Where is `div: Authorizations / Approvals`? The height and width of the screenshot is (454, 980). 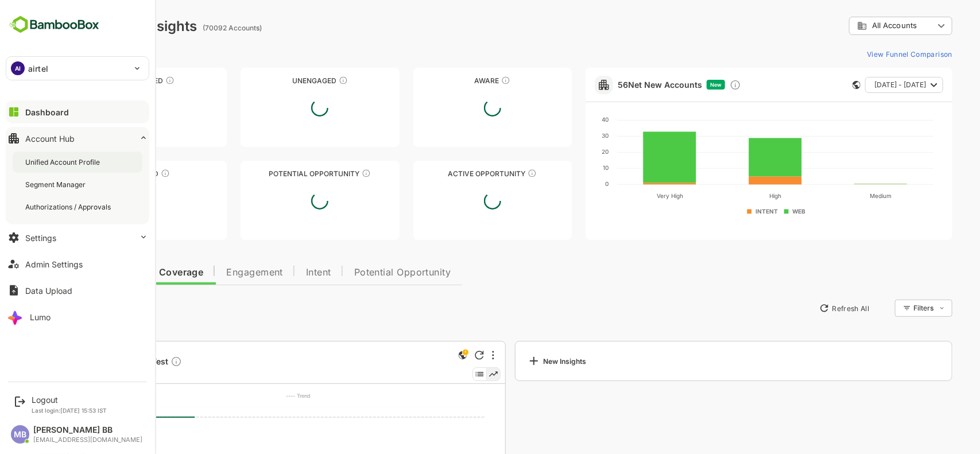 div: Authorizations / Approvals is located at coordinates (69, 207).